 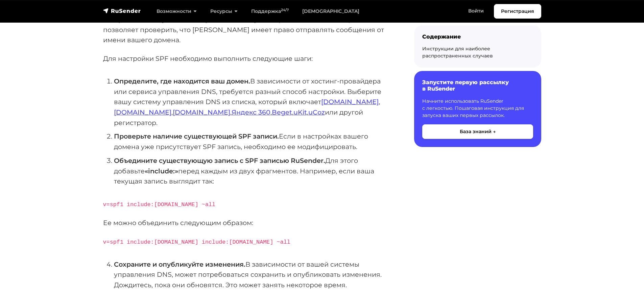 I want to click on strong: «include:», so click(x=161, y=171).